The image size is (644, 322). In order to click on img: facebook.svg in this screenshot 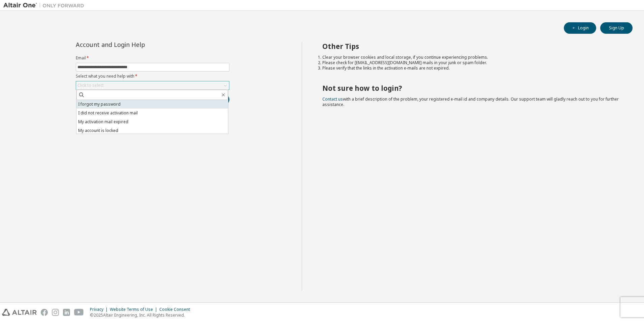, I will do `click(44, 312)`.